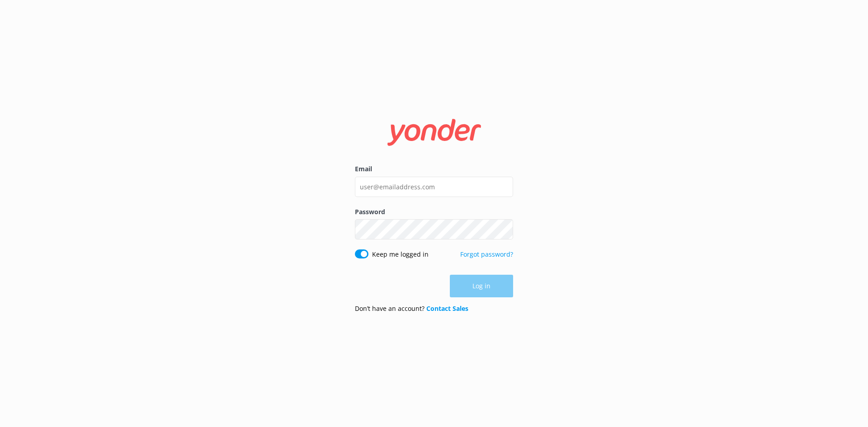 The height and width of the screenshot is (427, 868). Describe the element at coordinates (434, 187) in the screenshot. I see `input: user@emailaddress.com` at that location.